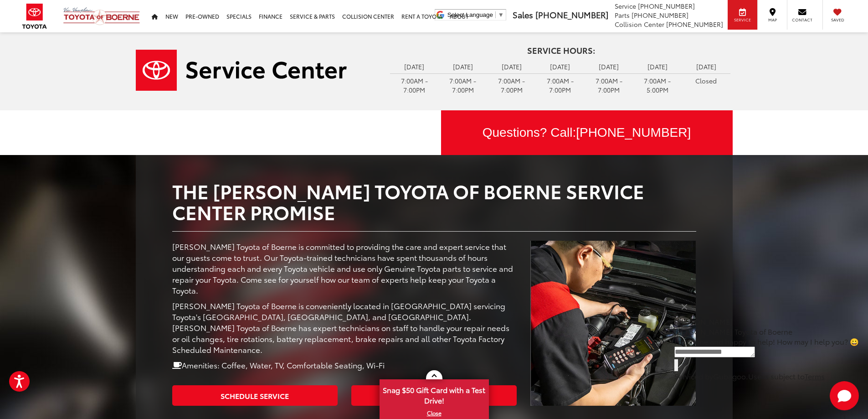 The height and width of the screenshot is (419, 868). What do you see at coordinates (706, 80) in the screenshot?
I see `td: Closed` at bounding box center [706, 80].